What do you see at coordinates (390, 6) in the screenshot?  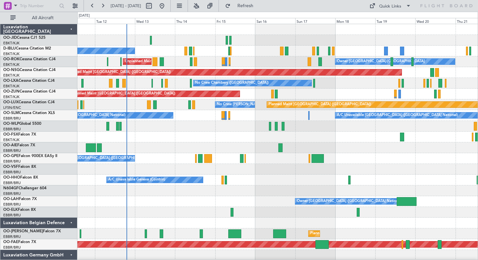 I see `button: Quick Links` at bounding box center [390, 6].